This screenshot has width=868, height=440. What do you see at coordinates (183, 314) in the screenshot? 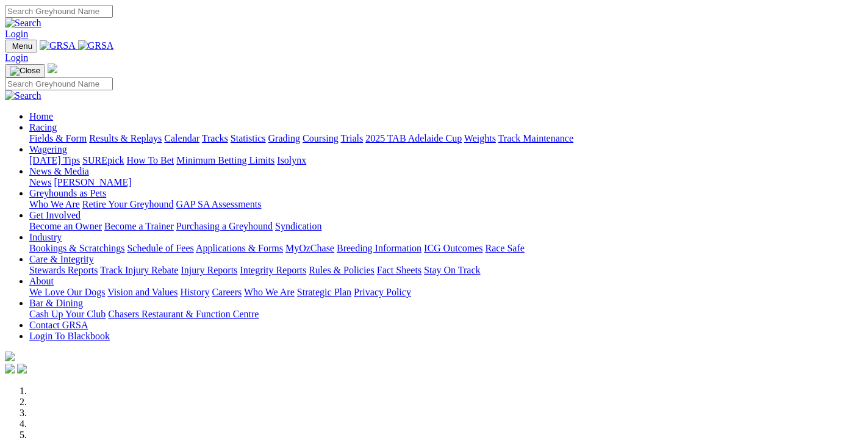
I see `a: Chasers Restaurant & Function Centre` at bounding box center [183, 314].